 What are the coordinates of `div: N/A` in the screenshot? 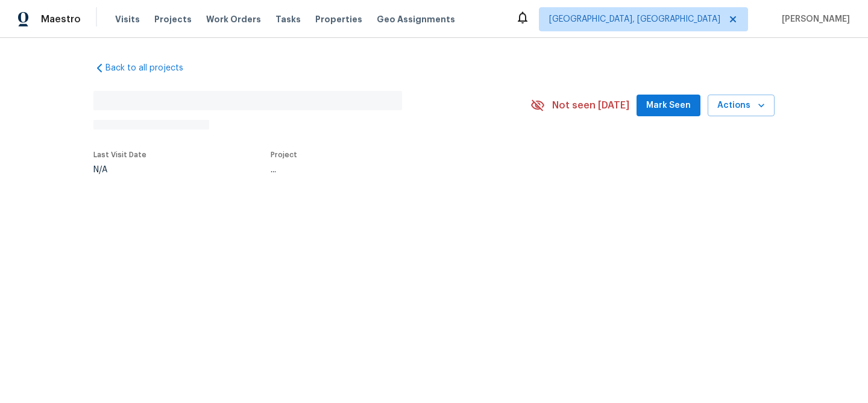 It's located at (120, 170).